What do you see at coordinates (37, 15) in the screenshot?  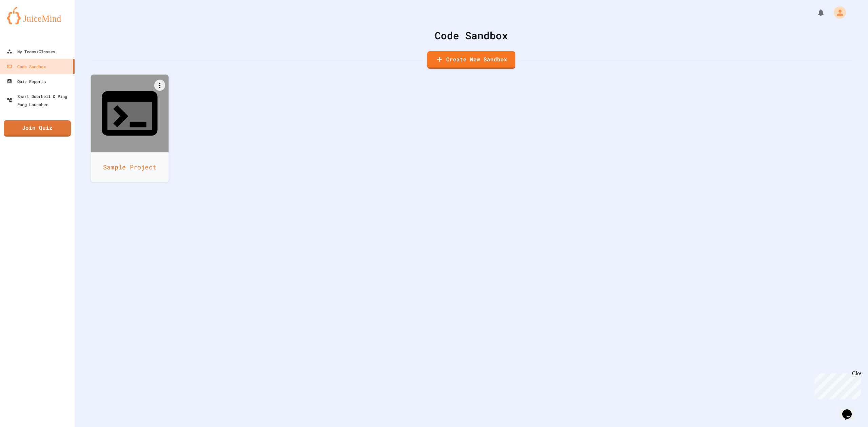 I see `img: logo-orange.svg` at bounding box center [37, 15].